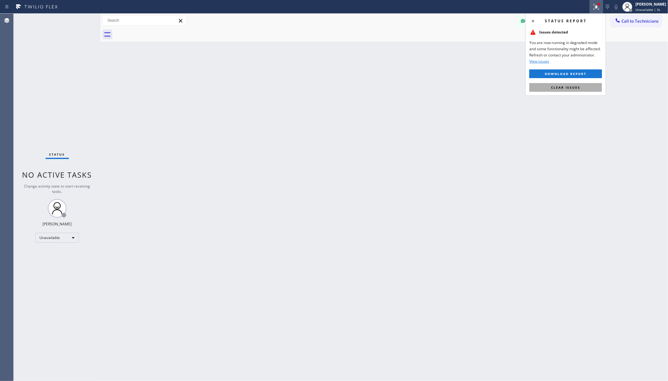 The height and width of the screenshot is (381, 668). What do you see at coordinates (57, 155) in the screenshot?
I see `span: Status` at bounding box center [57, 155].